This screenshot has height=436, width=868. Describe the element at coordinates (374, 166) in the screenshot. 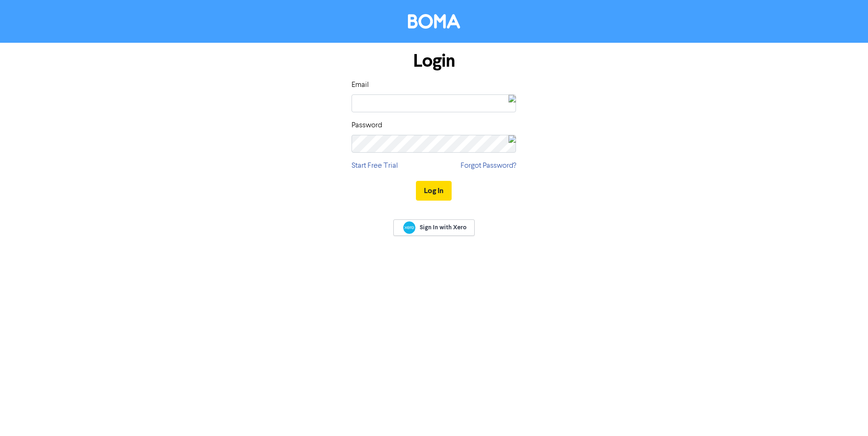

I see `a: Start Free Trial` at that location.